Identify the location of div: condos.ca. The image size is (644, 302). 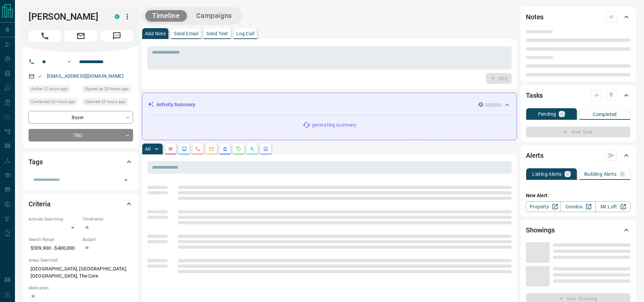
(117, 16).